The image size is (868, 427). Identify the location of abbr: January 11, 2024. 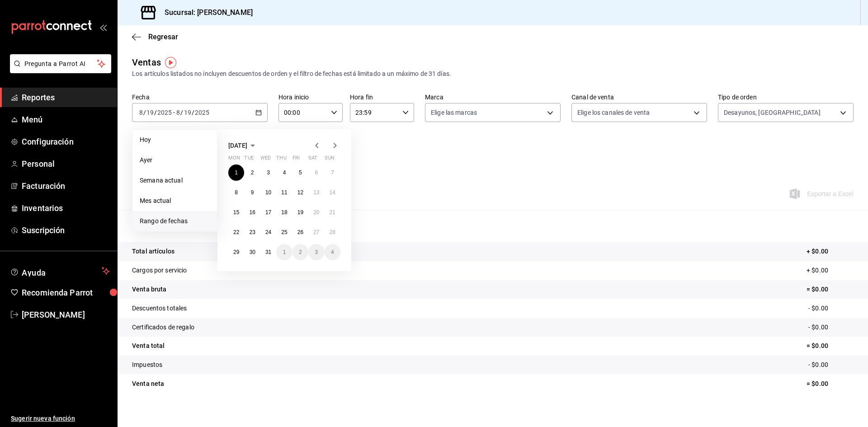
(284, 192).